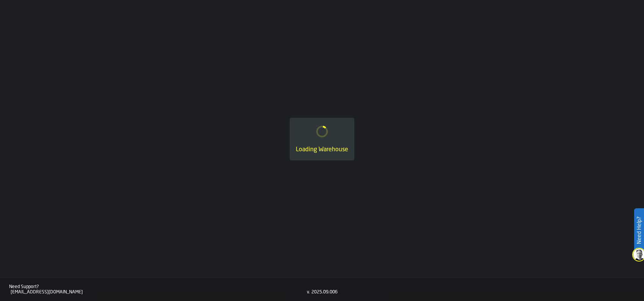 This screenshot has width=644, height=301. What do you see at coordinates (322, 150) in the screenshot?
I see `div: Loading Warehouse` at bounding box center [322, 150].